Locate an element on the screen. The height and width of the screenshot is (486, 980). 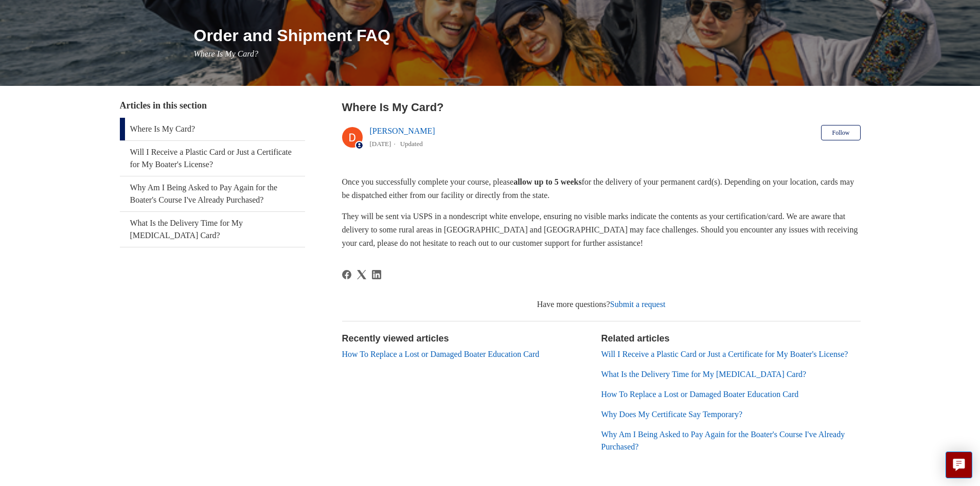
h2: Where Is My Card? is located at coordinates (602, 107).